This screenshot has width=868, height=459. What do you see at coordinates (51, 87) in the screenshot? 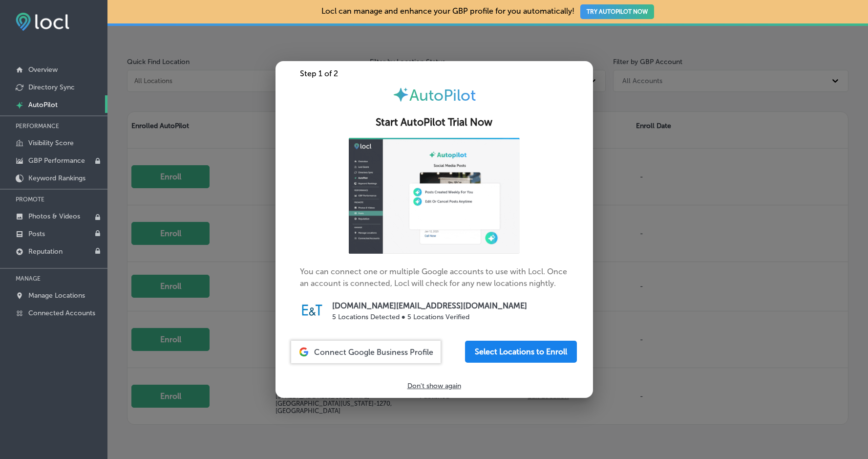
I see `p: Directory Sync` at bounding box center [51, 87].